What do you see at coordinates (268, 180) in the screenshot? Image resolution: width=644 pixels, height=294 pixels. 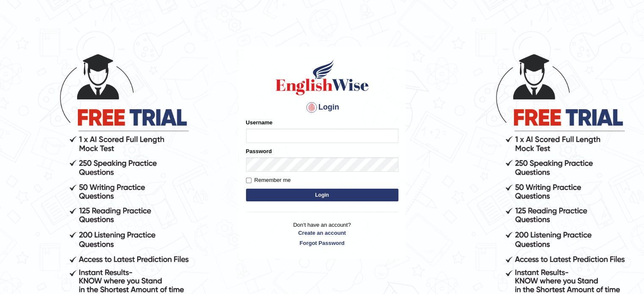 I see `label: Remember me` at bounding box center [268, 180].